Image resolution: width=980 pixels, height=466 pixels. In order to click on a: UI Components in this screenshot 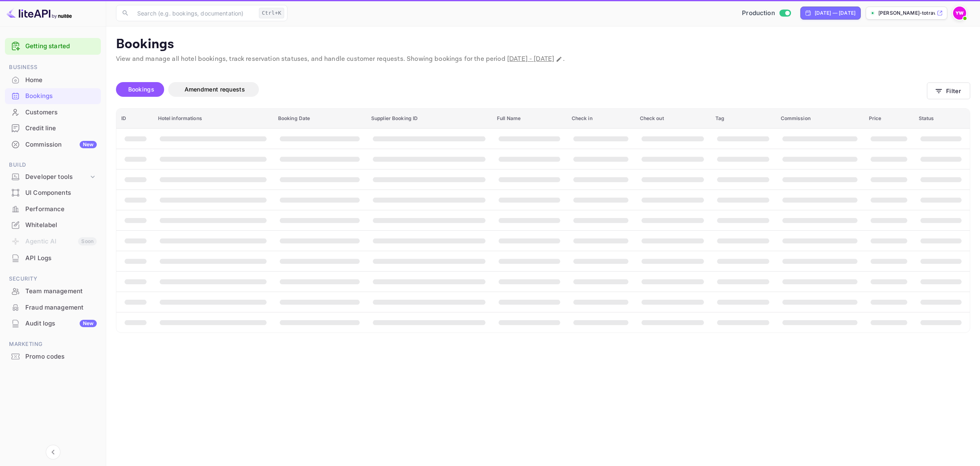, I will do `click(53, 193)`.